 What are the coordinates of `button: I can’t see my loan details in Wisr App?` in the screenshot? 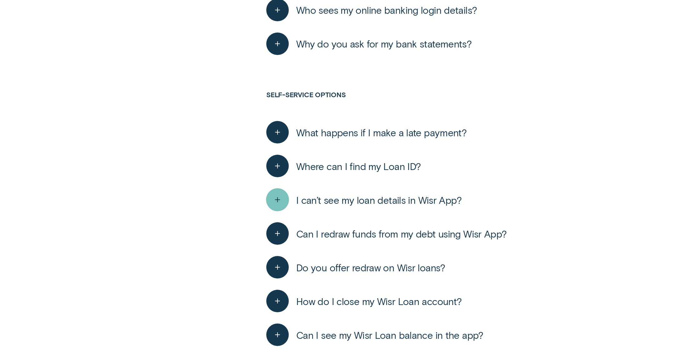 It's located at (364, 199).